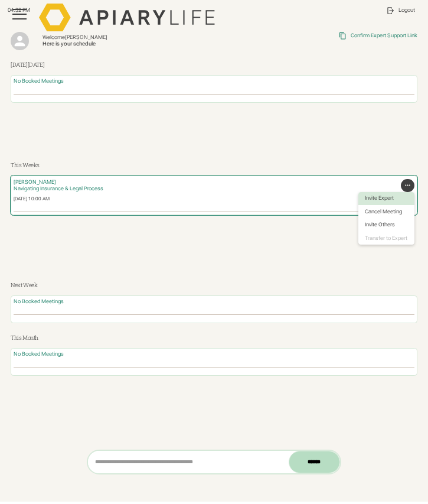 This screenshot has width=428, height=504. I want to click on button: Invite Others, so click(386, 225).